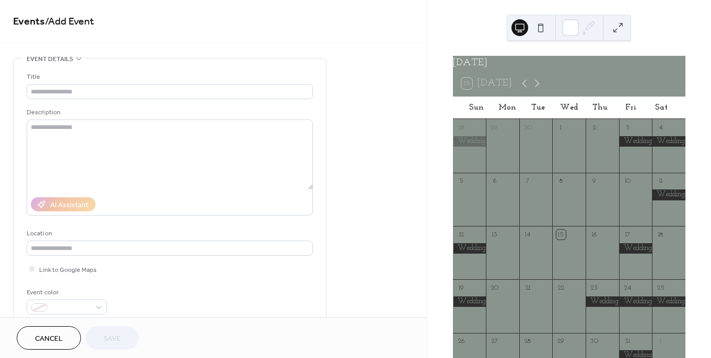 Image resolution: width=711 pixels, height=358 pixels. Describe the element at coordinates (627, 288) in the screenshot. I see `div: 24` at that location.